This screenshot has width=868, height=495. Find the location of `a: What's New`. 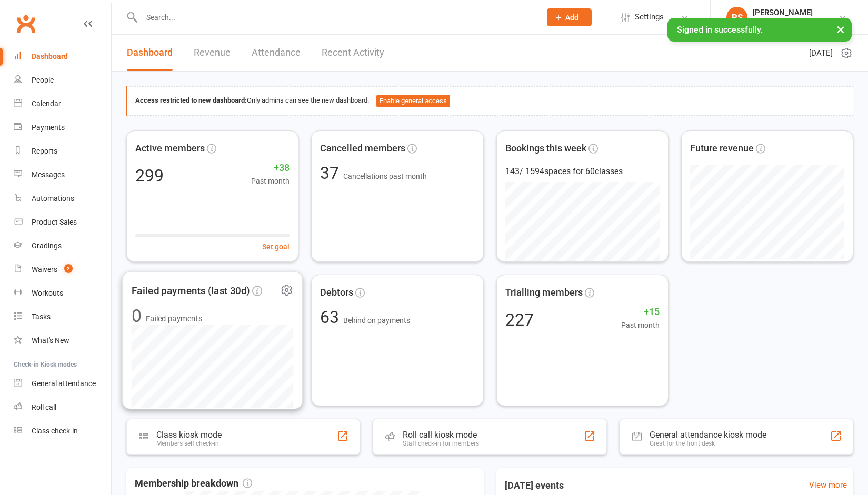

a: What's New is located at coordinates (62, 340).